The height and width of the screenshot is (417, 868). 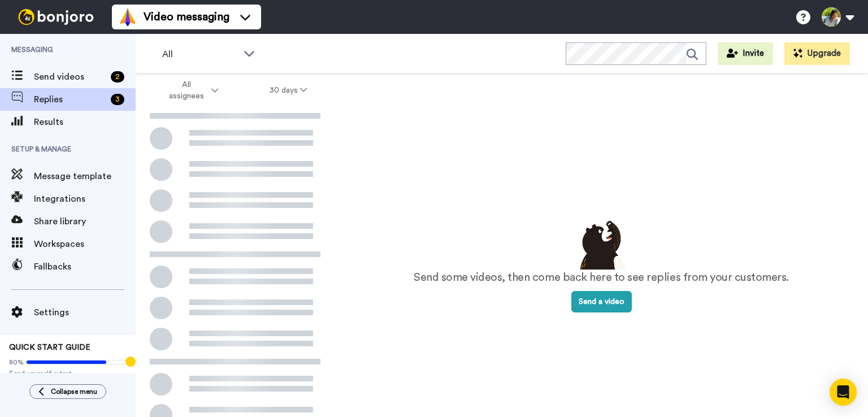 I want to click on div: Tooltip anchor, so click(x=130, y=361).